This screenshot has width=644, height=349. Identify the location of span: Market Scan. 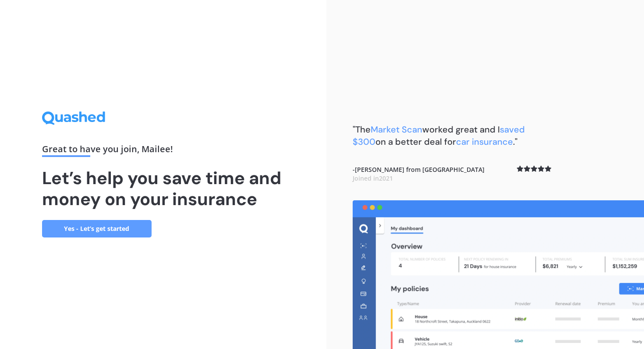
(396, 129).